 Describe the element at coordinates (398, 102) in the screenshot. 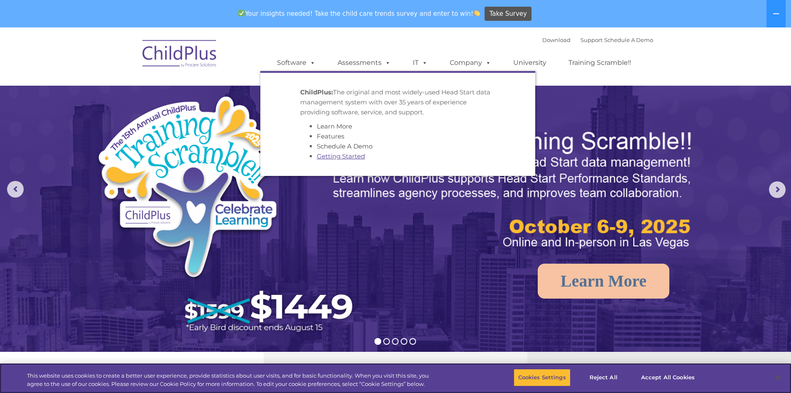

I see `p: The original and most widely-used Head Start data management system with over 35 years of experie...` at that location.